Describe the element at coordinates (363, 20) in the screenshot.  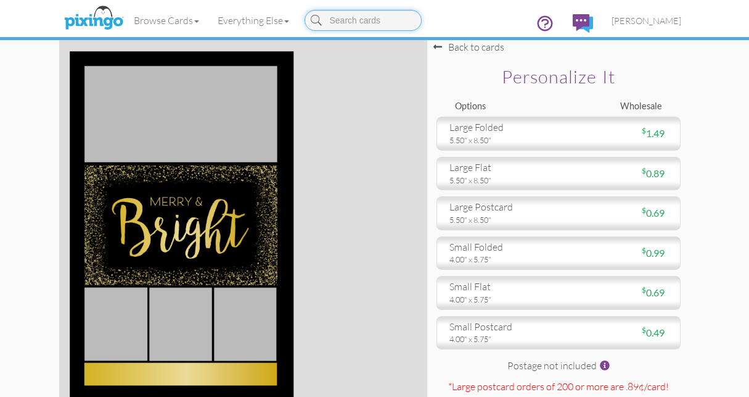
I see `input: Search cards` at that location.